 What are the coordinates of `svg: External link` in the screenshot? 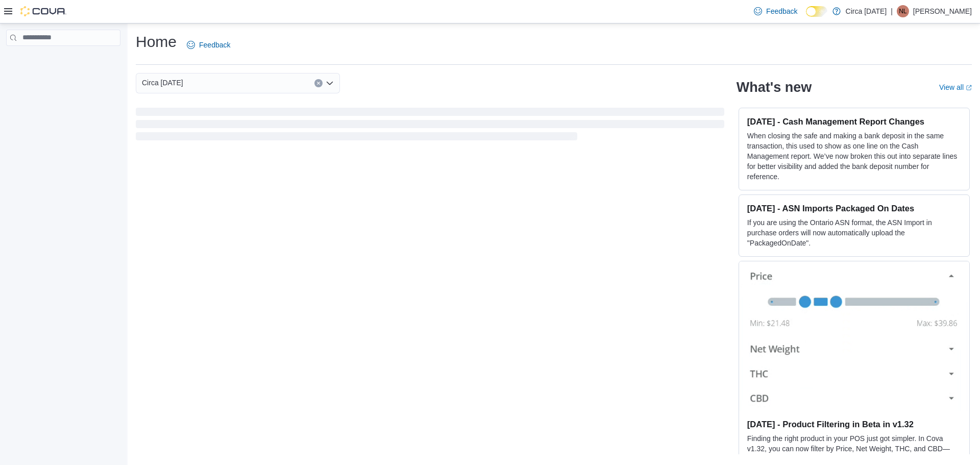 It's located at (969, 88).